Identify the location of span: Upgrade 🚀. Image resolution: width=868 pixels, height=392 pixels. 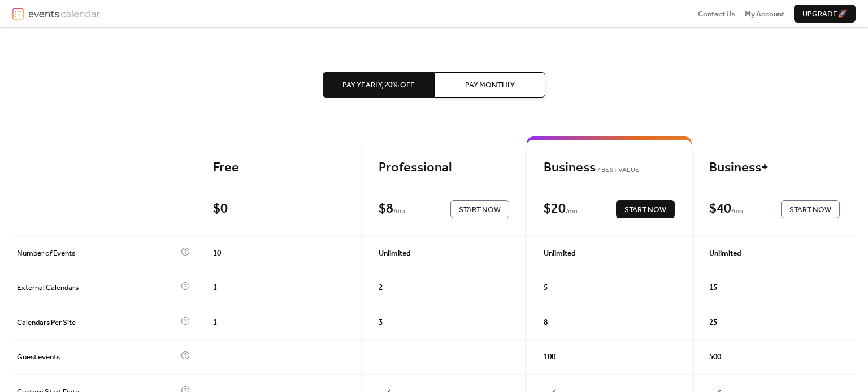
(825, 14).